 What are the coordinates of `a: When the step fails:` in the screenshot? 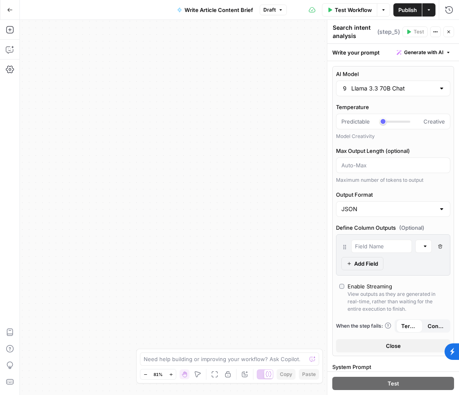 It's located at (364, 326).